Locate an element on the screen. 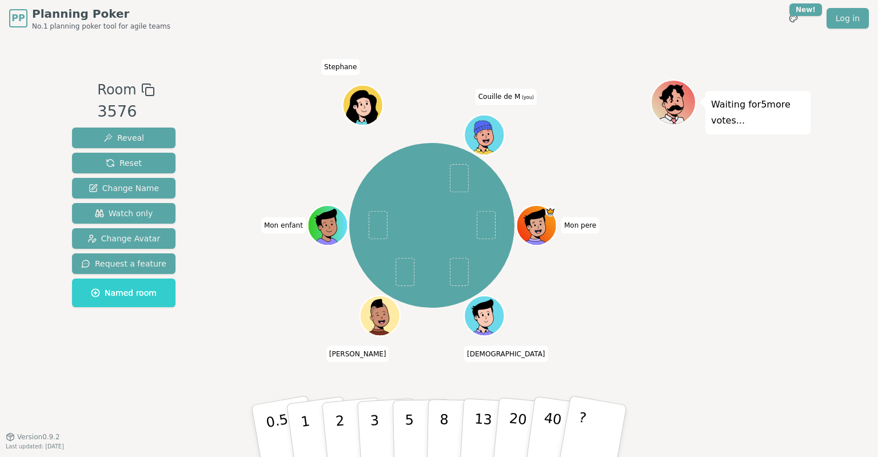 The width and height of the screenshot is (878, 457). p: Waiting for 5 more votes... is located at coordinates (758, 113).